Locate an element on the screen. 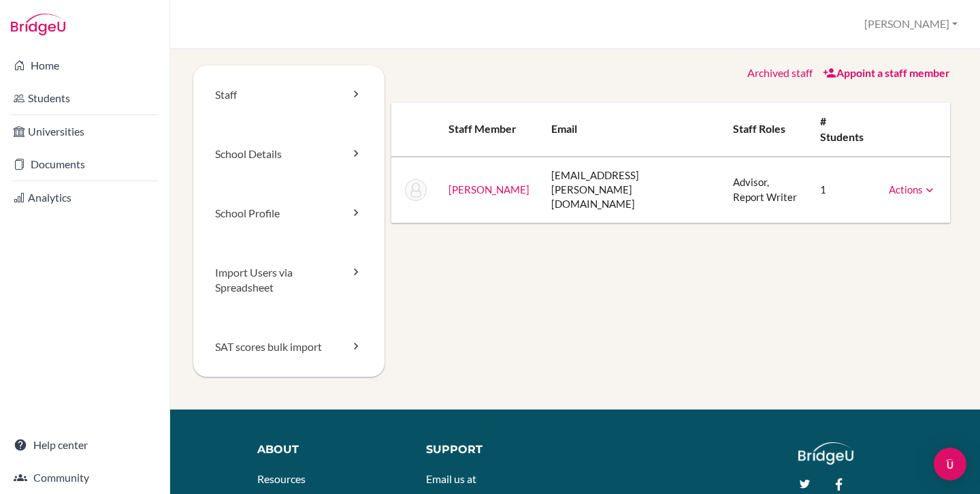 The image size is (980, 494). a: Import Users via Spreadsheet is located at coordinates (289, 281).